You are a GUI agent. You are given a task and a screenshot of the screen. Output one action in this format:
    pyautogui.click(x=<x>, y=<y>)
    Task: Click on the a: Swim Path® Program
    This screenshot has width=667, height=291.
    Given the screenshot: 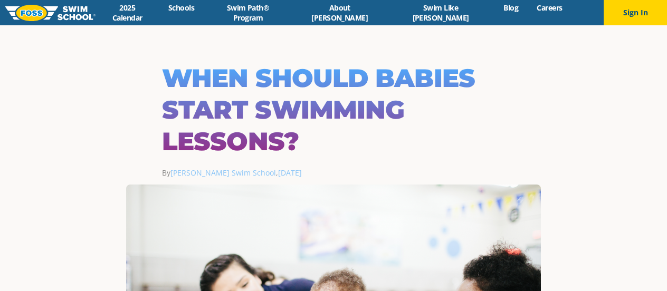 What is the action you would take?
    pyautogui.click(x=248, y=13)
    